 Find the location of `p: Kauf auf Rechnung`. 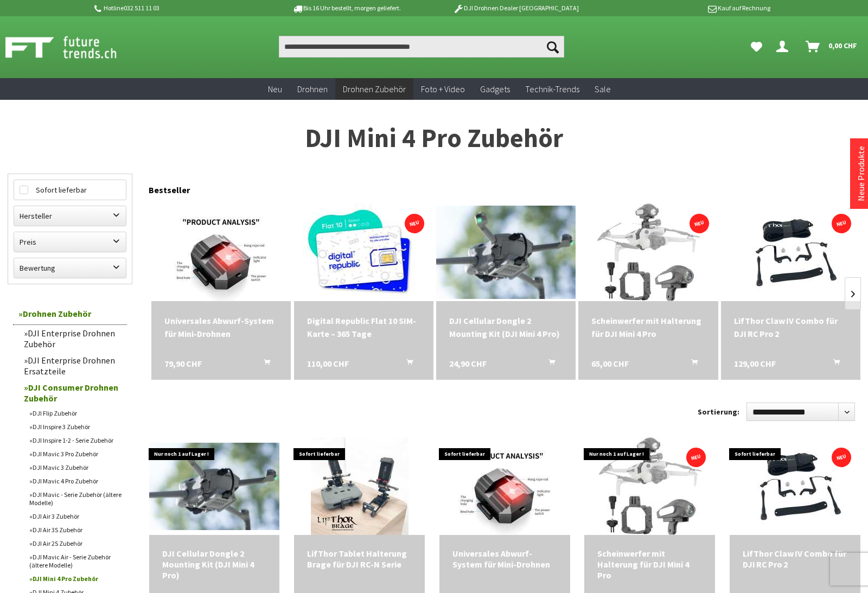

p: Kauf auf Rechnung is located at coordinates (685, 8).